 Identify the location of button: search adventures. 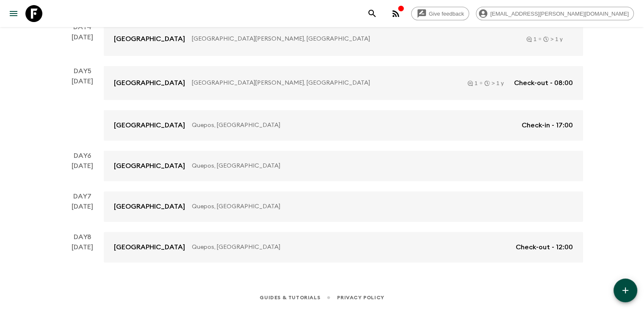
(372, 13).